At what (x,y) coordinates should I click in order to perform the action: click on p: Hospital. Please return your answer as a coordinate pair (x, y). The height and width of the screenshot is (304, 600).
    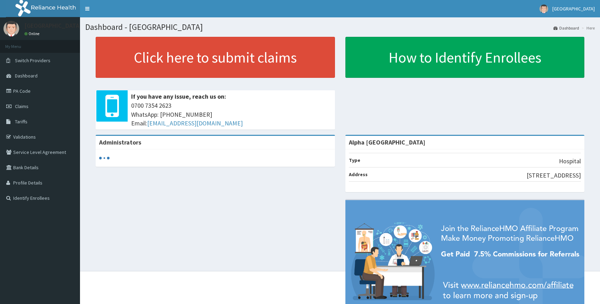
    Looking at the image, I should click on (570, 161).